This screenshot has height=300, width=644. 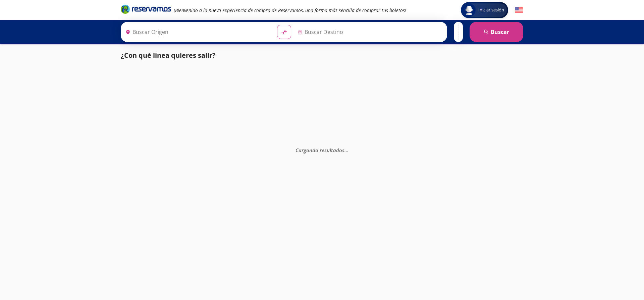 I want to click on em: Cargando resultados, so click(x=322, y=150).